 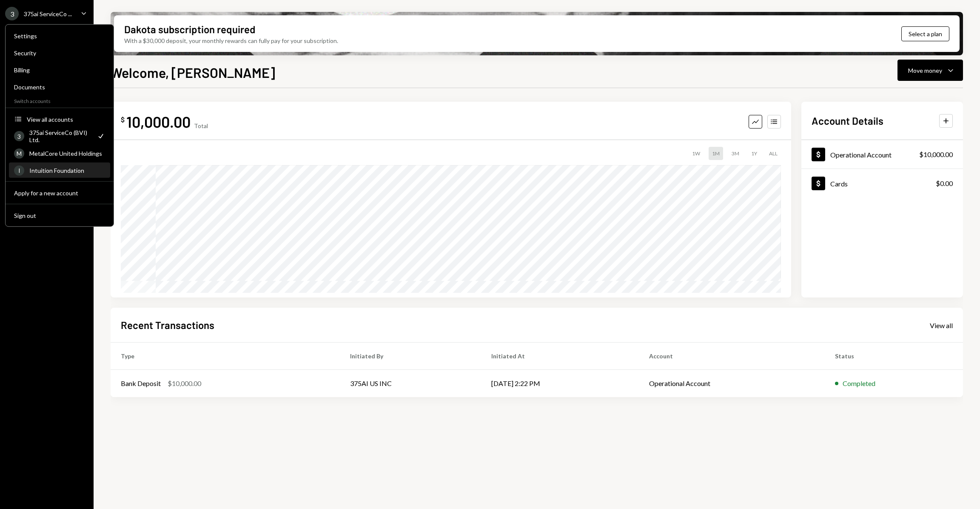 I want to click on h2: Recent Transactions, so click(x=167, y=325).